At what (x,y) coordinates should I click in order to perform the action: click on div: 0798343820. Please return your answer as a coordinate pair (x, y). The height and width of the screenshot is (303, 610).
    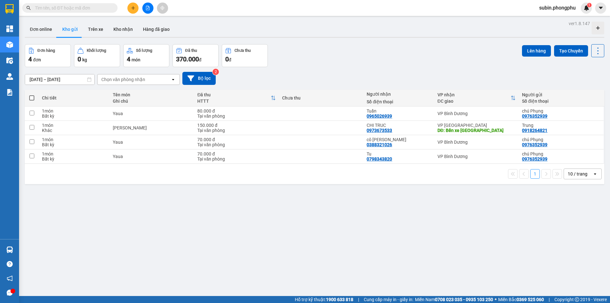
    Looking at the image, I should click on (380, 159).